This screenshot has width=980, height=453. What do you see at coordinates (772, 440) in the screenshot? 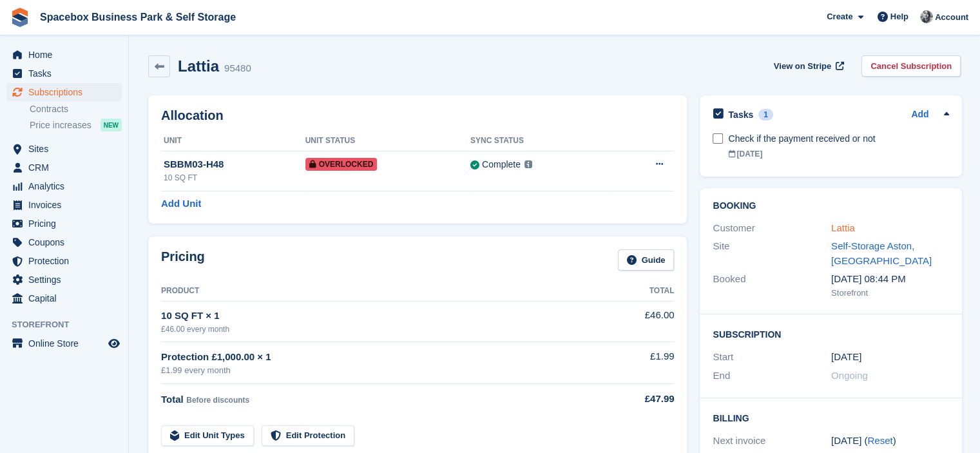
I see `div: Next invoice` at bounding box center [772, 440].